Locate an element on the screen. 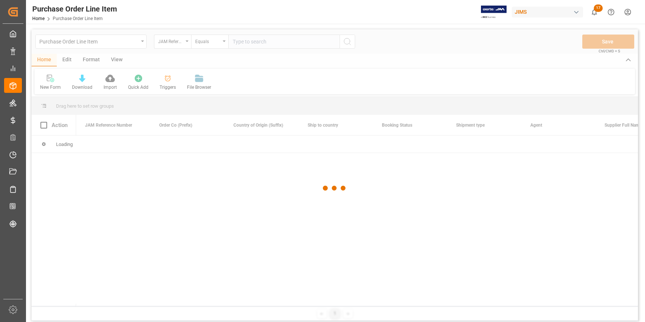 Image resolution: width=645 pixels, height=322 pixels. img: Exertis%20JAM%20-%20Email%20Logo.jpg_1722504956.jpg is located at coordinates (494, 12).